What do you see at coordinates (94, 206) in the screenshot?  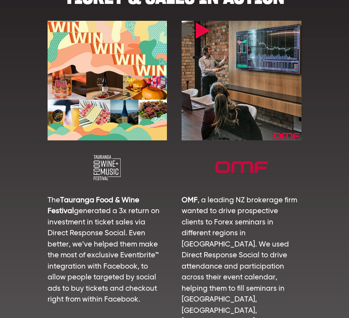 I see `strong: Tauranga Food & Wine Festival` at bounding box center [94, 206].